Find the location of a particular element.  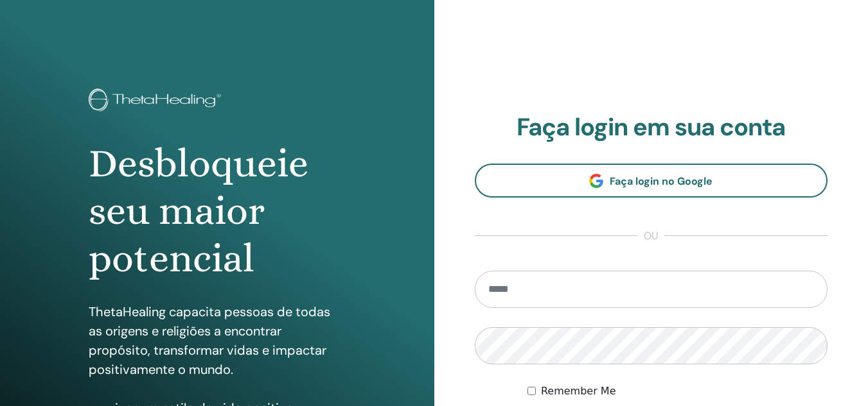

p: ThetaHealing capacita pessoas de todas as origens e religiões a encontrar propósito, transformar ... is located at coordinates (217, 340).